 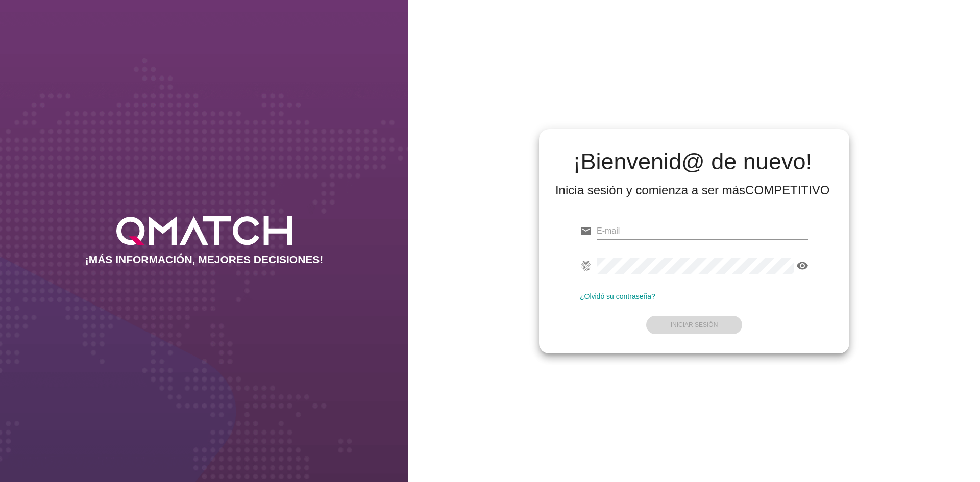 What do you see at coordinates (693, 161) in the screenshot?
I see `h2: ¡Bienvenid@ de nuevo!` at bounding box center [693, 161].